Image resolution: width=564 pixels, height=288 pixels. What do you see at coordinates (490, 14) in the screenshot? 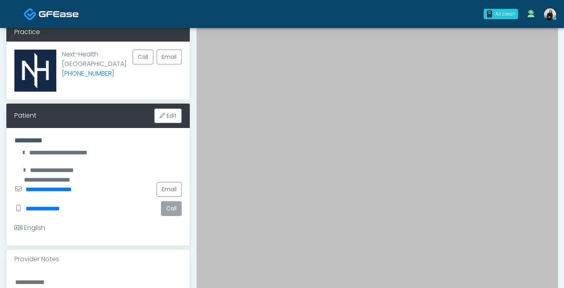
I see `div: 0` at bounding box center [490, 14].